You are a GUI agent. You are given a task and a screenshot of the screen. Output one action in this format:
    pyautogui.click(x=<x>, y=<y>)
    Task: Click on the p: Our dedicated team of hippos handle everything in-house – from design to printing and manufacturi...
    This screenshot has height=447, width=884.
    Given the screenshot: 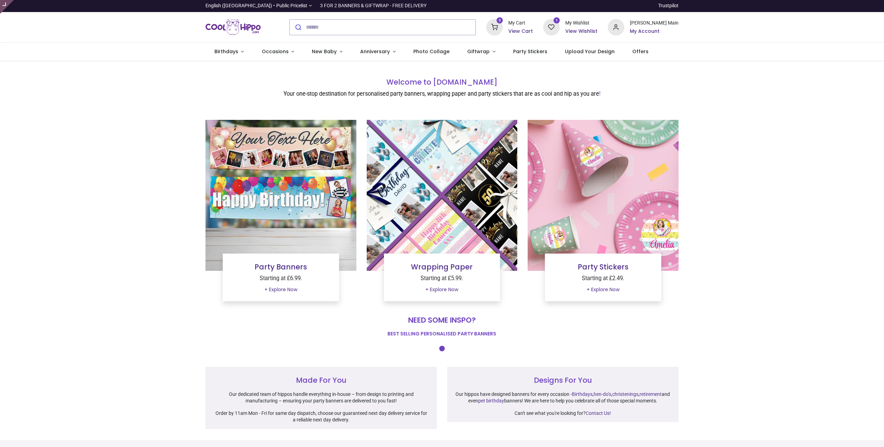 What is the action you would take?
    pyautogui.click(x=321, y=397)
    